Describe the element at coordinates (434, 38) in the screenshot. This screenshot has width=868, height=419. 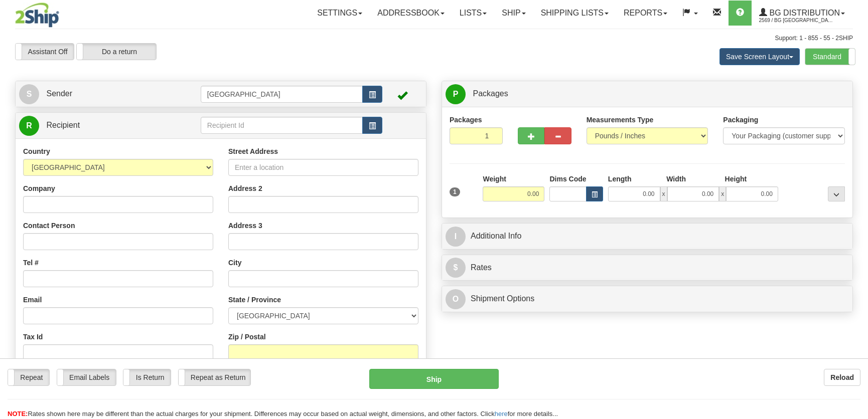
I see `div: Support: 1 - 855 - 55 - 2SHIP` at that location.